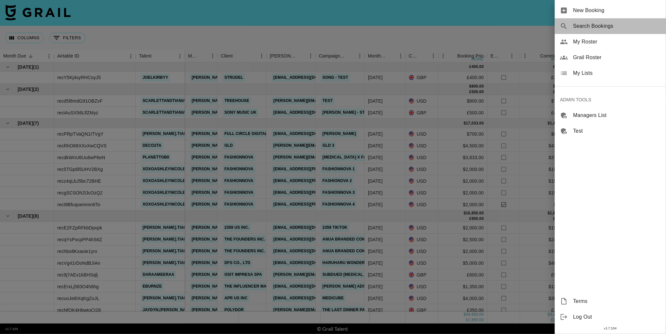 The height and width of the screenshot is (334, 666). I want to click on div: Grail Roster, so click(611, 58).